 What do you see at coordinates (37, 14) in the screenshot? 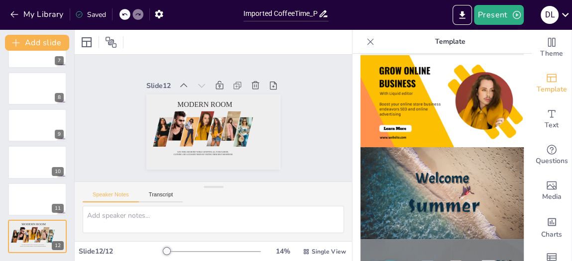
I see `button: My Library` at bounding box center [37, 14].